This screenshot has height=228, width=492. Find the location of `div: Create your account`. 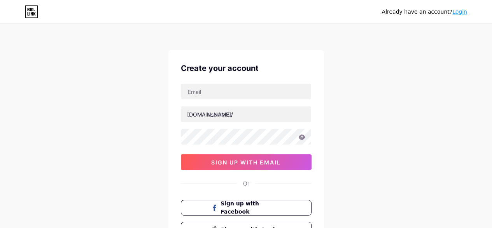

div: Create your account is located at coordinates (246, 68).